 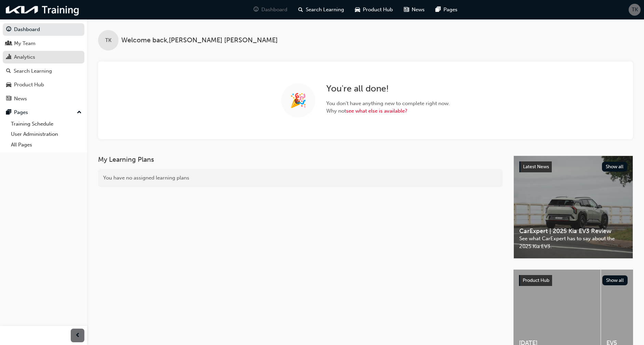 What do you see at coordinates (20, 99) in the screenshot?
I see `div: News` at bounding box center [20, 99].